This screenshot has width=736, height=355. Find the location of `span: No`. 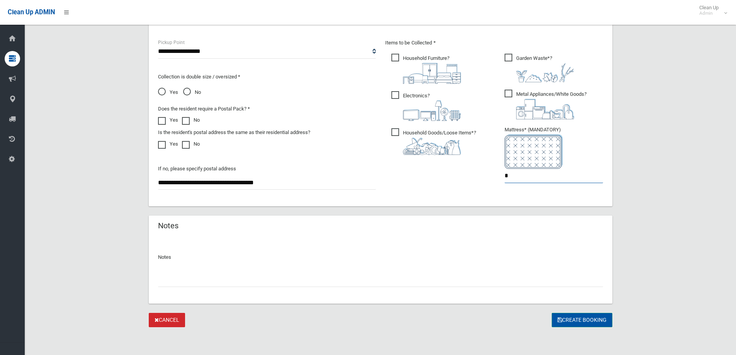

span: No is located at coordinates (192, 92).